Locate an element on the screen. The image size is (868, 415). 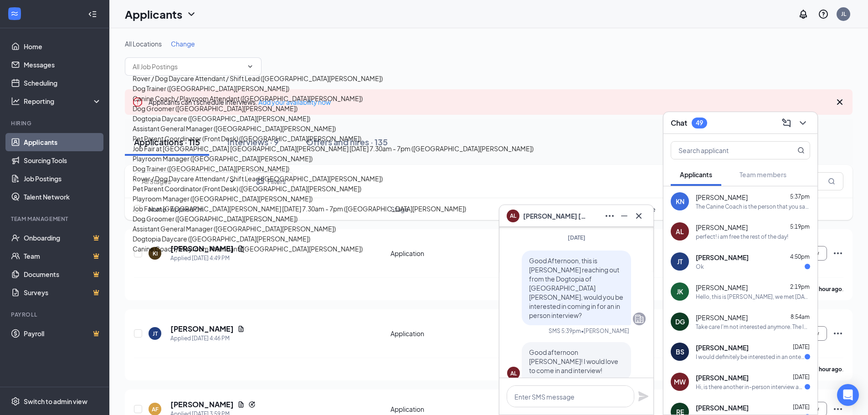
div: Hi, is there another in-person interview available? is located at coordinates (750, 386).